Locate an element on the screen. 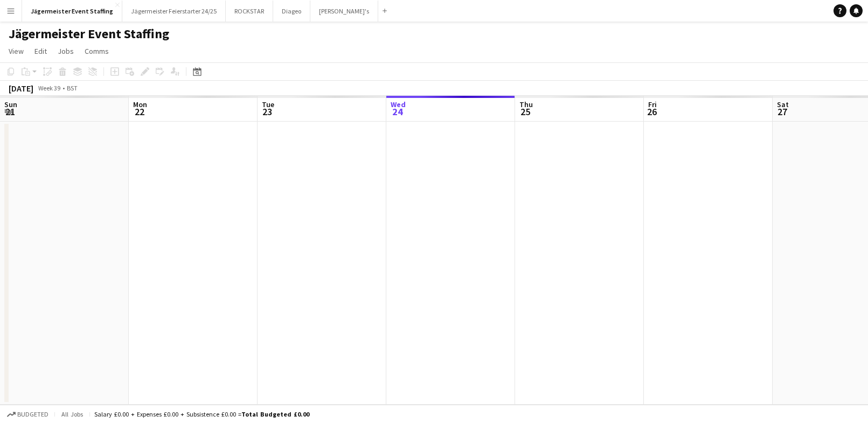 Image resolution: width=868 pixels, height=423 pixels. span: 27 is located at coordinates (781, 111).